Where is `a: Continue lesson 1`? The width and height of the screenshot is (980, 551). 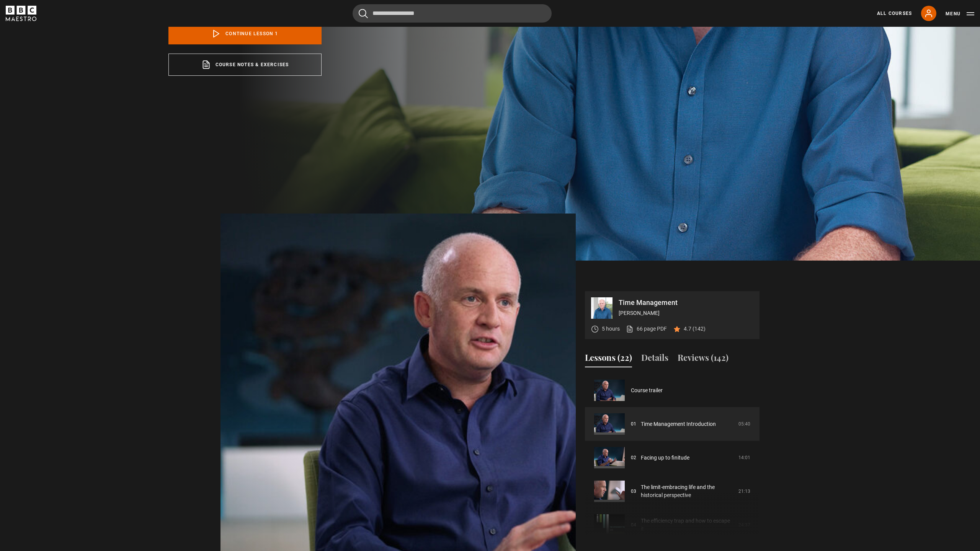 a: Continue lesson 1 is located at coordinates (245, 34).